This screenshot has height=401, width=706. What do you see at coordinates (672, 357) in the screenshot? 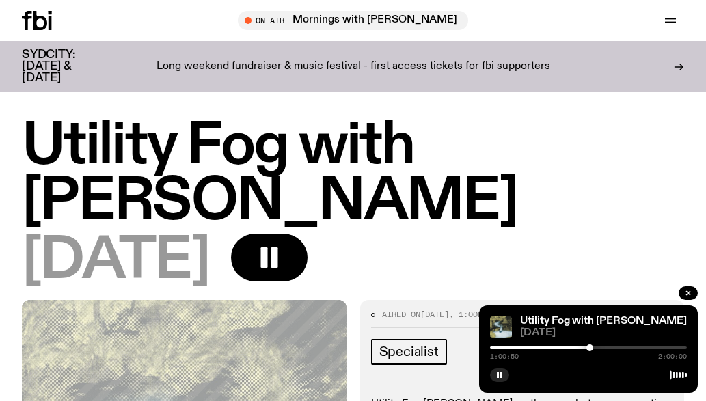
I see `span: 2:00:00` at bounding box center [672, 357].